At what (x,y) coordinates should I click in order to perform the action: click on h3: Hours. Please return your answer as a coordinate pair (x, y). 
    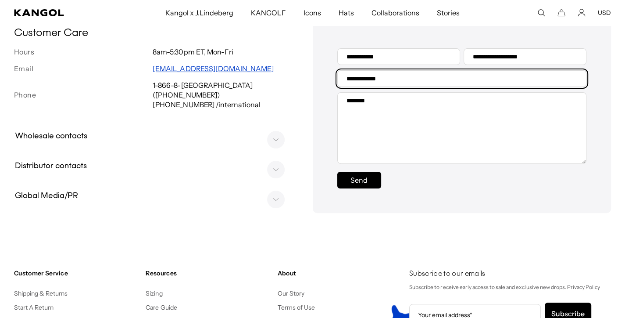
    Looking at the image, I should click on (83, 52).